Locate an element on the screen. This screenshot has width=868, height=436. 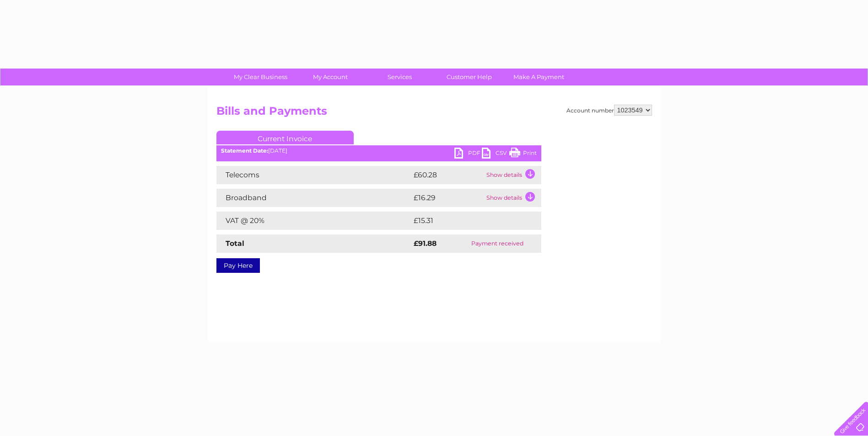
h2: Bills and Payments is located at coordinates (434, 114).